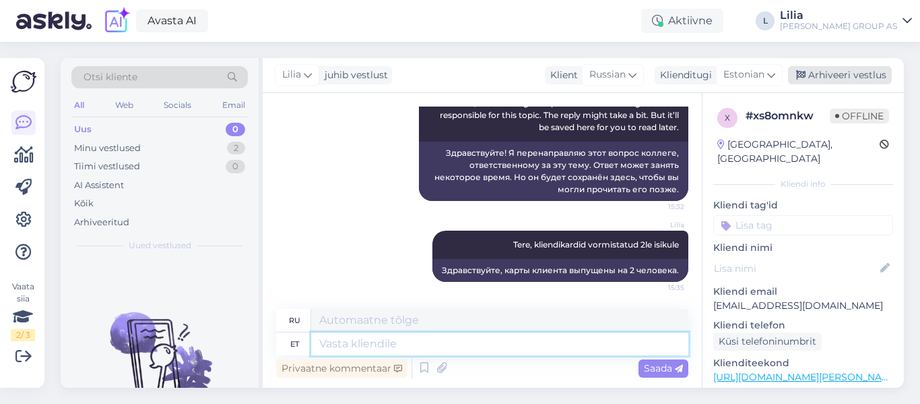 The height and width of the screenshot is (404, 920). Describe the element at coordinates (23, 311) in the screenshot. I see `div: Vaata siia` at that location.